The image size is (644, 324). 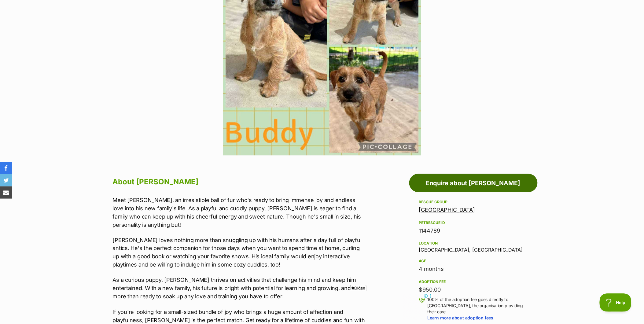 I want to click on div: Adoption fee, so click(x=473, y=282).